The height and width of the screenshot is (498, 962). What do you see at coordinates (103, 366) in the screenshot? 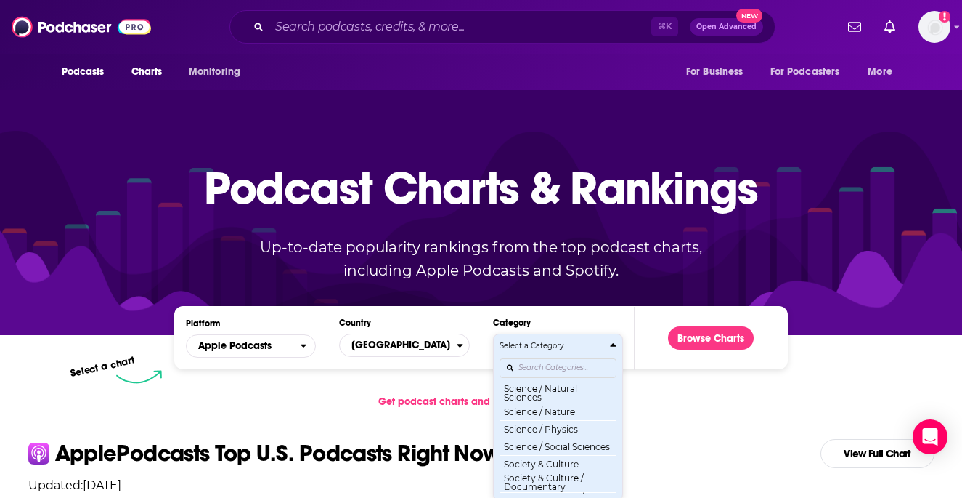
I see `p: Select a chart` at bounding box center [103, 366].